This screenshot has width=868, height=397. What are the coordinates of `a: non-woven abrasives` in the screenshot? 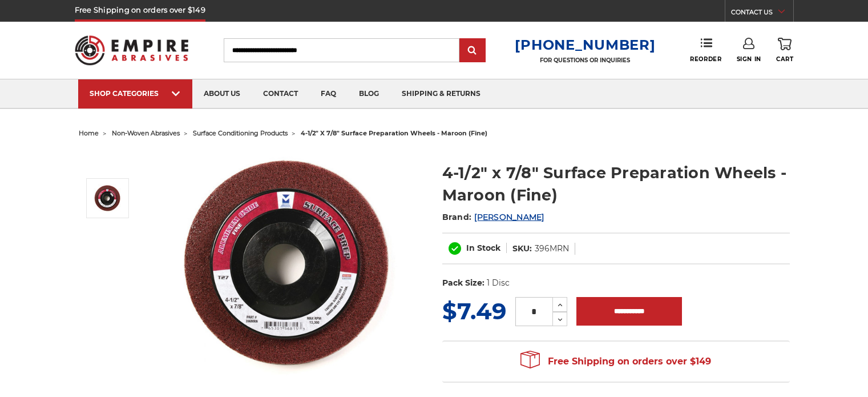 It's located at (146, 133).